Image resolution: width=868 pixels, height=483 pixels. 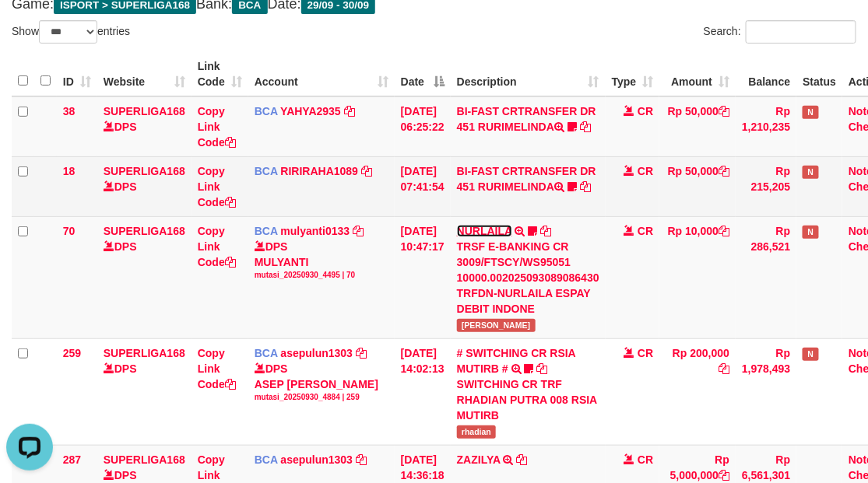 I want to click on th: Balance, so click(x=766, y=74).